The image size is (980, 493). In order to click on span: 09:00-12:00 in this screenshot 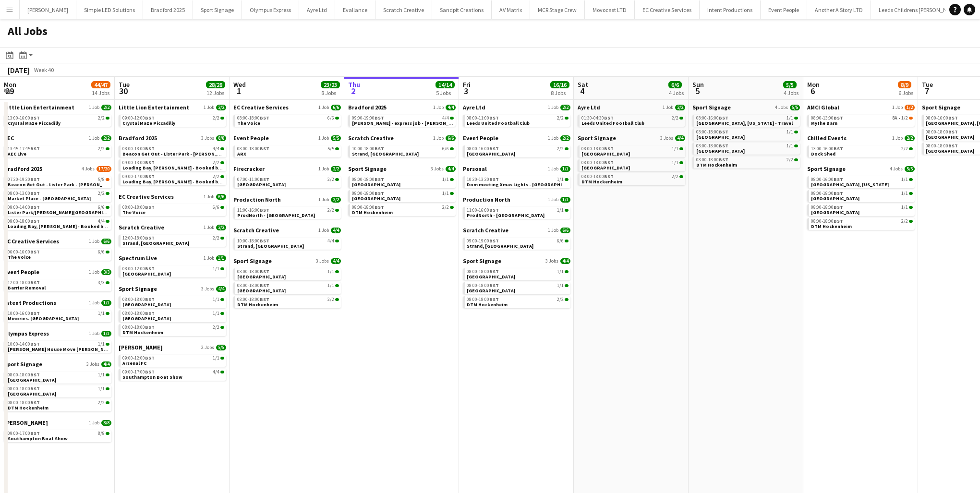, I will do `click(138, 118)`.